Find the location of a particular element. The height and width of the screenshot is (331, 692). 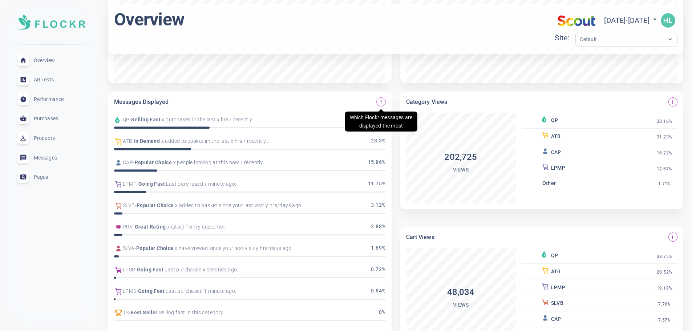

span: 0.54 % is located at coordinates (378, 291).